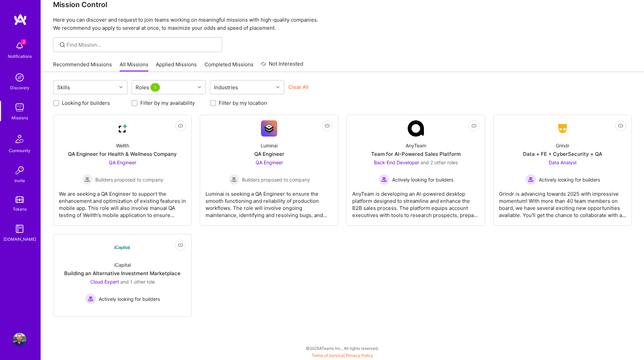 This screenshot has width=644, height=360. Describe the element at coordinates (23, 42) in the screenshot. I see `span: 2` at that location.